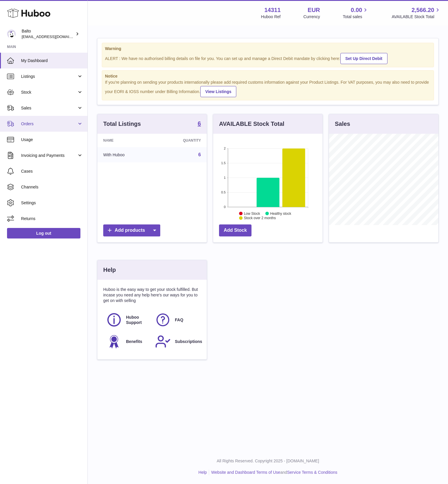 The height and width of the screenshot is (484, 448). What do you see at coordinates (312, 472) in the screenshot?
I see `a: Service Terms & Conditions` at bounding box center [312, 472].